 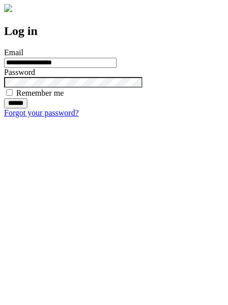 I want to click on h2: Log in, so click(x=114, y=31).